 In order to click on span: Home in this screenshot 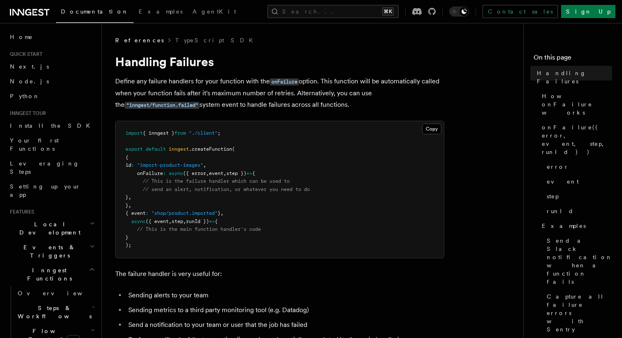, I will do `click(21, 37)`.